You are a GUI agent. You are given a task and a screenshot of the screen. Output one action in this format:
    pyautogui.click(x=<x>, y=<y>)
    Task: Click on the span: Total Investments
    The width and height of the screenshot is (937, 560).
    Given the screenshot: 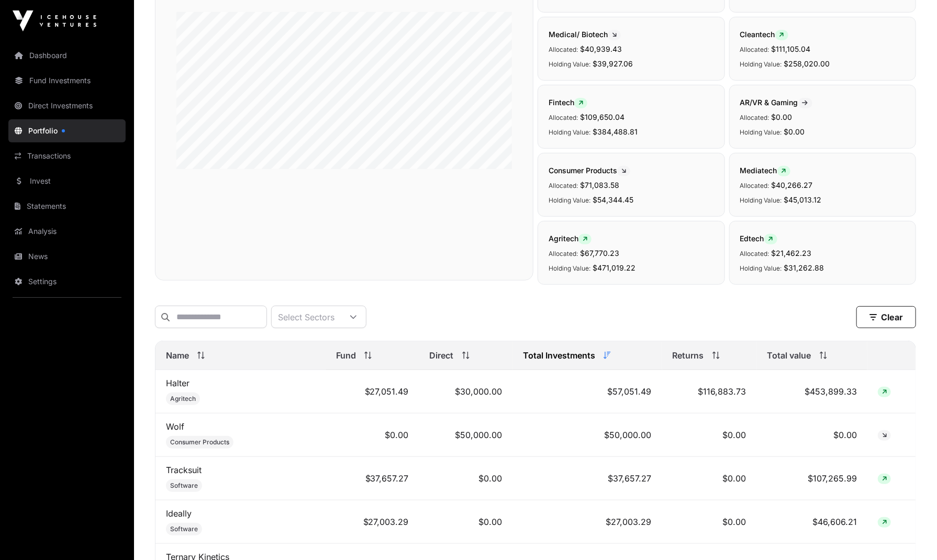 What is the action you would take?
    pyautogui.click(x=560, y=356)
    